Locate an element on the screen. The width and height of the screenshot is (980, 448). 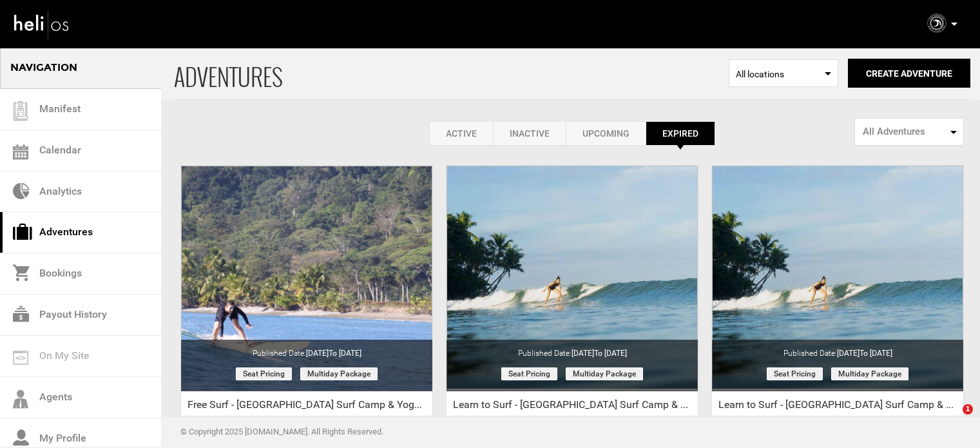
button: All Adventures is located at coordinates (910, 132).